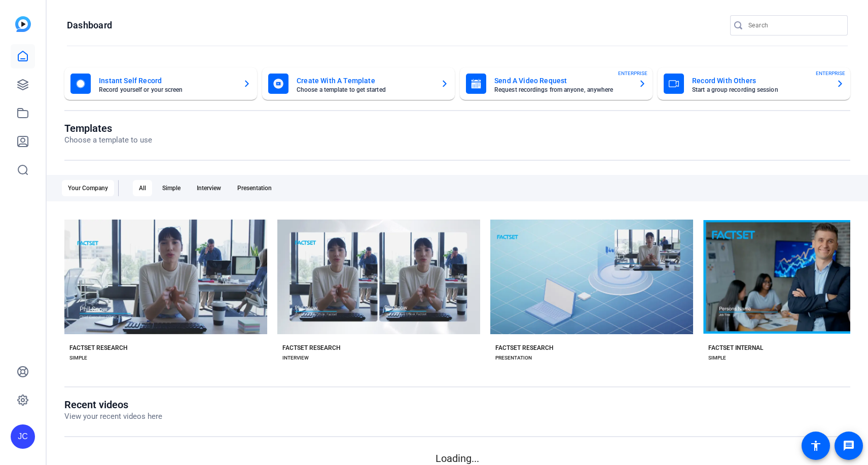  Describe the element at coordinates (365, 80) in the screenshot. I see `mat-card-title: Create With A Template` at that location.